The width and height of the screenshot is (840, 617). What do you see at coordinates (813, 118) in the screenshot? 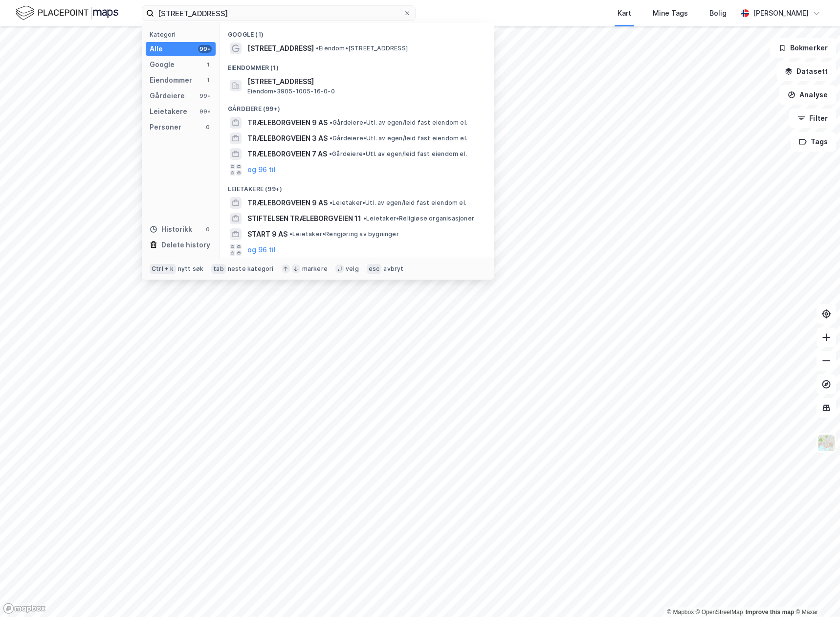
I see `button: Filter` at bounding box center [813, 118].